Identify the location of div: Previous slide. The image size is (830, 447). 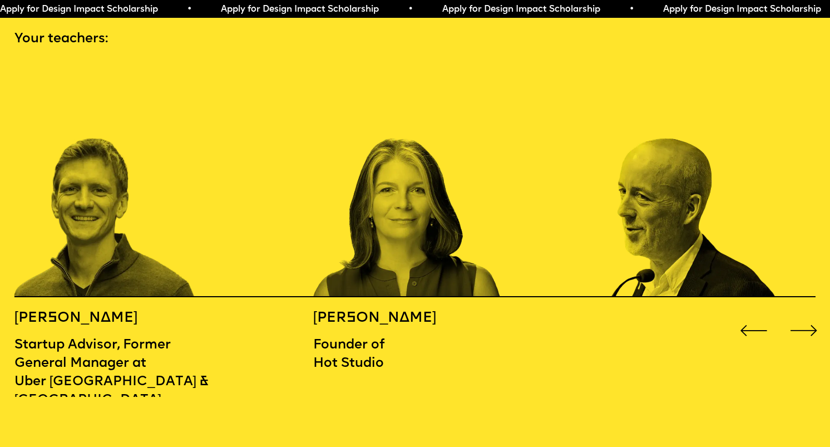
(754, 330).